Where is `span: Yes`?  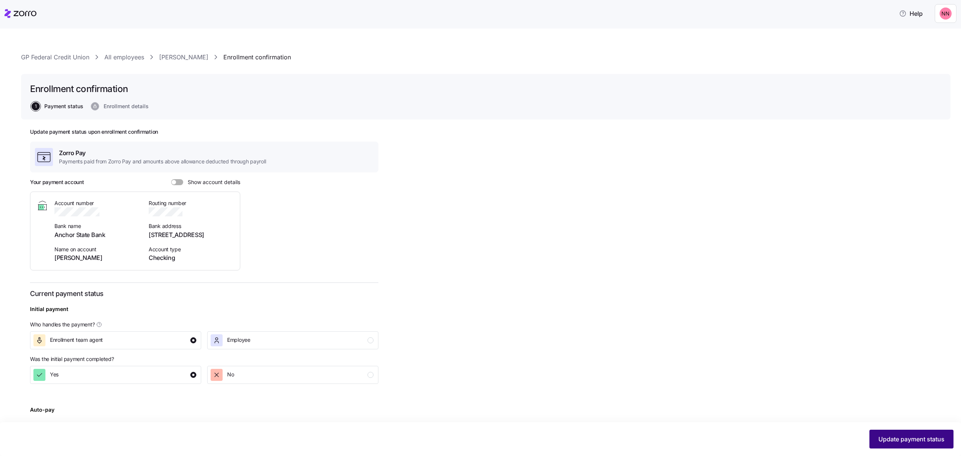
span: Yes is located at coordinates (54, 374).